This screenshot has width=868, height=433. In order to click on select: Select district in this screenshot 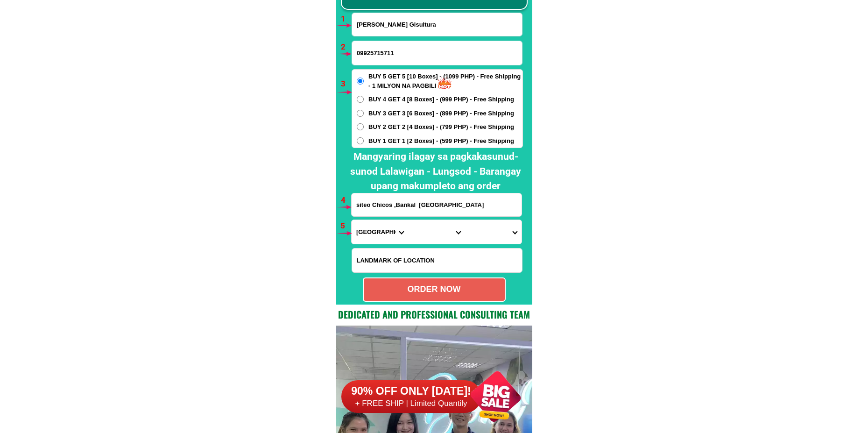, I will do `click(436, 231)`.